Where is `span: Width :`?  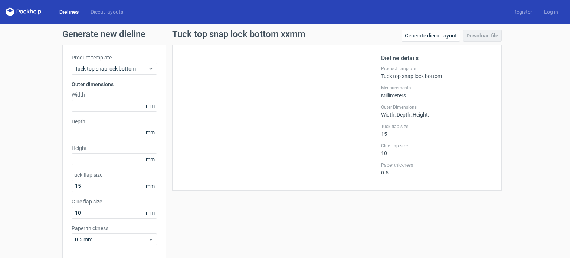 span: Width : is located at coordinates (388, 115).